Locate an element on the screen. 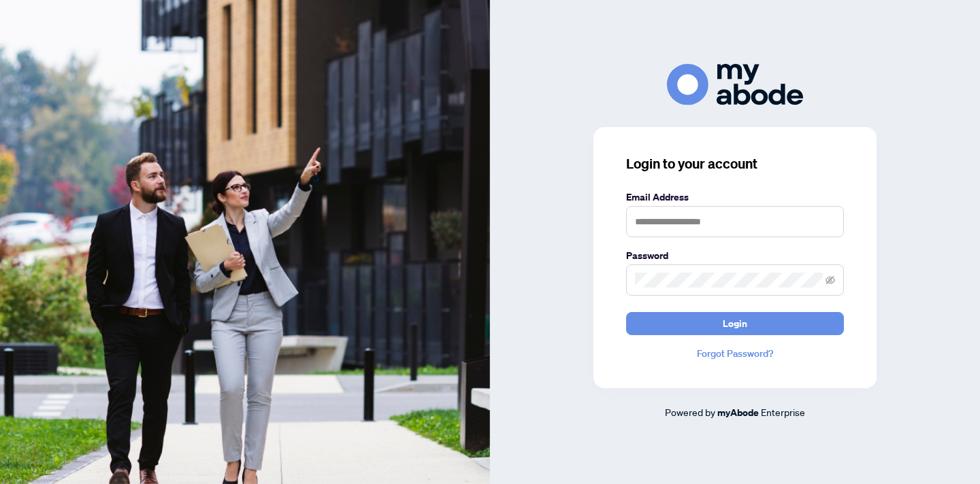 The width and height of the screenshot is (980, 484). span: Login is located at coordinates (735, 323).